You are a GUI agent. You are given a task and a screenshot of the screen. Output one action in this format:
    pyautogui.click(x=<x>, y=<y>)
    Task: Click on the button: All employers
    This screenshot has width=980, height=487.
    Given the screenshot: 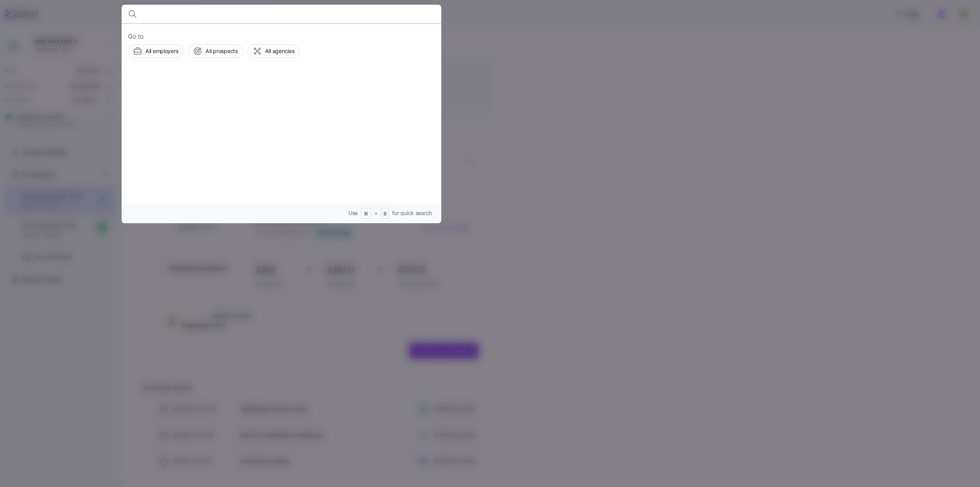 What is the action you would take?
    pyautogui.click(x=156, y=51)
    